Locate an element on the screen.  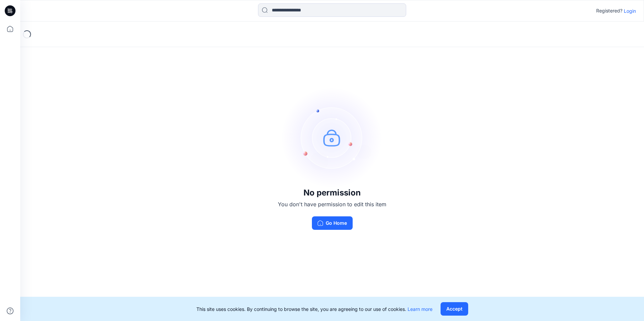
h3: No permission is located at coordinates (332, 193).